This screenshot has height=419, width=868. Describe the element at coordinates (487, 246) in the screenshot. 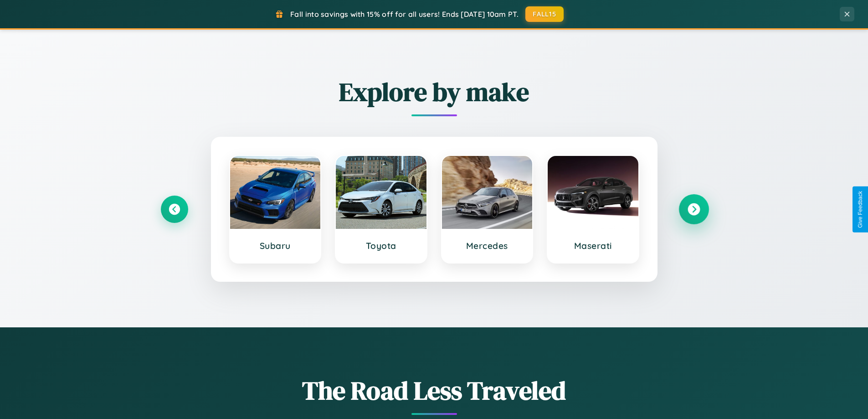

I see `h3: Mercedes` at that location.